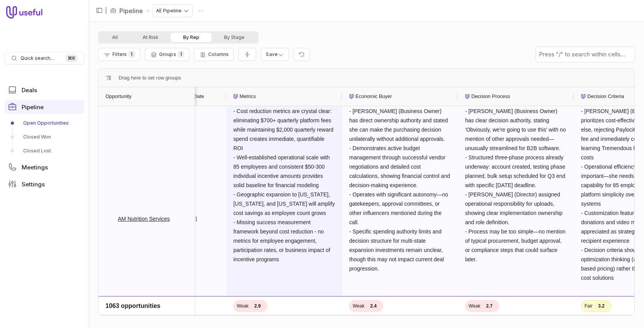 This screenshot has height=328, width=644. Describe the element at coordinates (585, 54) in the screenshot. I see `input: Press "/" to search within cells...` at that location.